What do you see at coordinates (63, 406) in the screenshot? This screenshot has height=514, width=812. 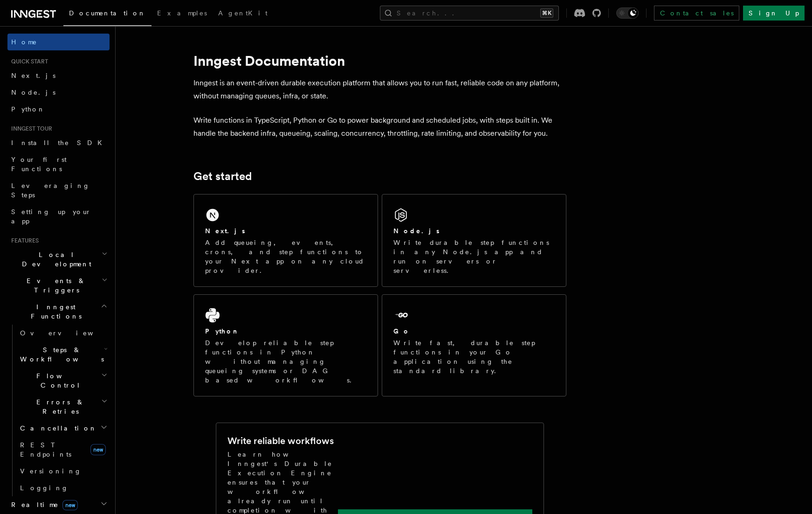 I see `button: Errors & Retries` at bounding box center [63, 406].